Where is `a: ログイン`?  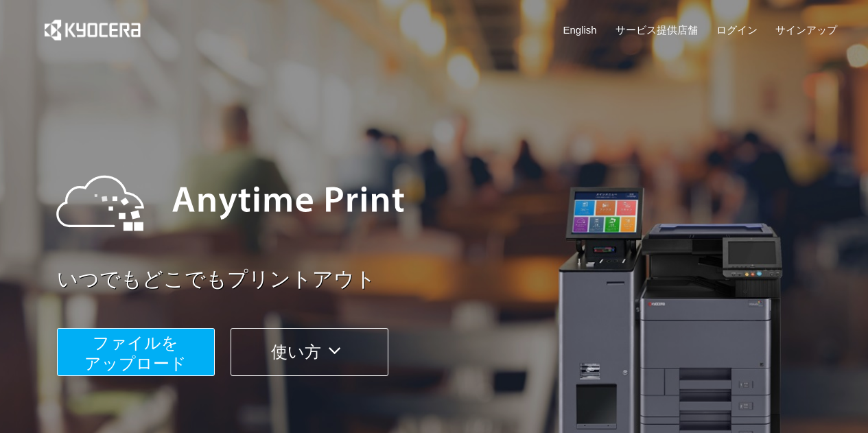
a: ログイン is located at coordinates (737, 30).